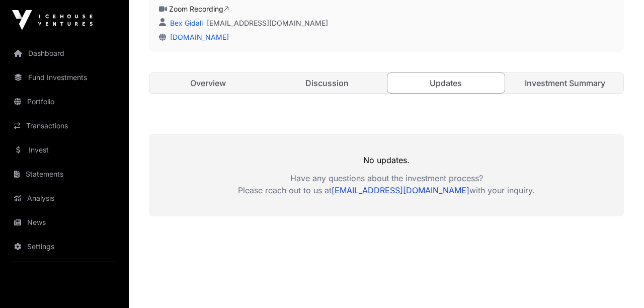  I want to click on a: Zoom Recording, so click(199, 9).